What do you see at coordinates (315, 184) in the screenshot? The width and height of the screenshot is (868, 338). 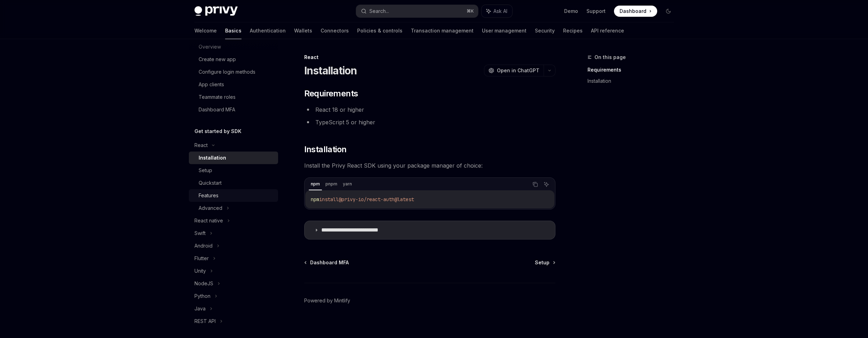 I see `div: npm` at bounding box center [315, 184].